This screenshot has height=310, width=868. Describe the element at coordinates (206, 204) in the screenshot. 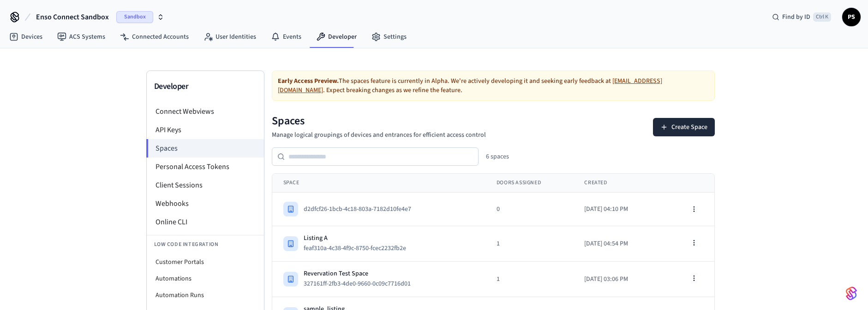

I see `li: Webhooks` at that location.